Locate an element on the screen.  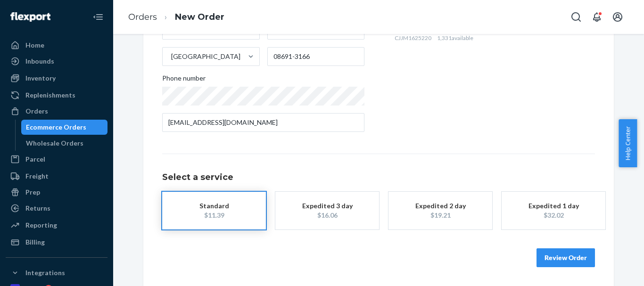
span: Phone number is located at coordinates (184, 80).